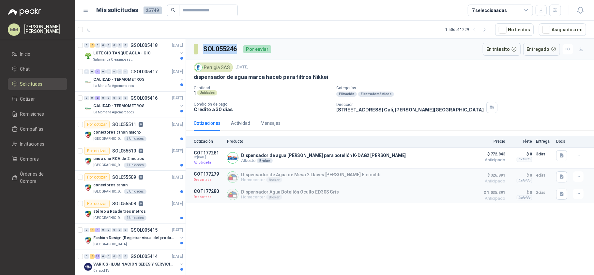 The image size is (594, 275). What do you see at coordinates (524, 160) in the screenshot?
I see `div: Incluido` at bounding box center [524, 160].